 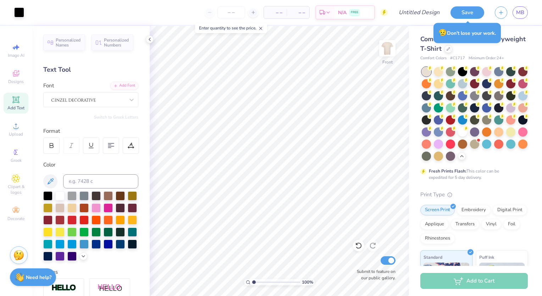 I want to click on div: Don’t lose your work., so click(x=467, y=33).